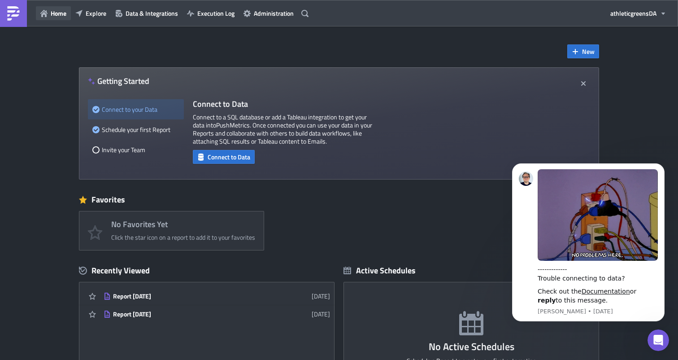  I want to click on div: Schedule your first Report, so click(136, 129).